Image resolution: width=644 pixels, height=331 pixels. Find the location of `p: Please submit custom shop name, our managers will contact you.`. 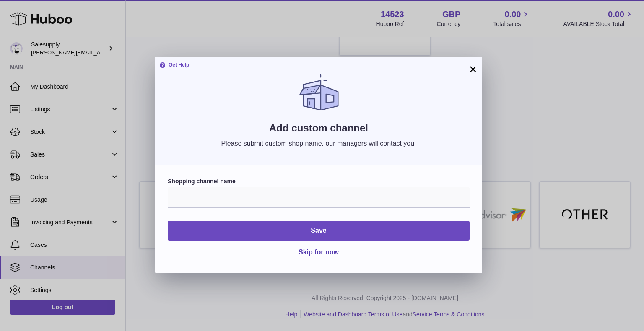

p: Please submit custom shop name, our managers will contact you. is located at coordinates (319, 144).